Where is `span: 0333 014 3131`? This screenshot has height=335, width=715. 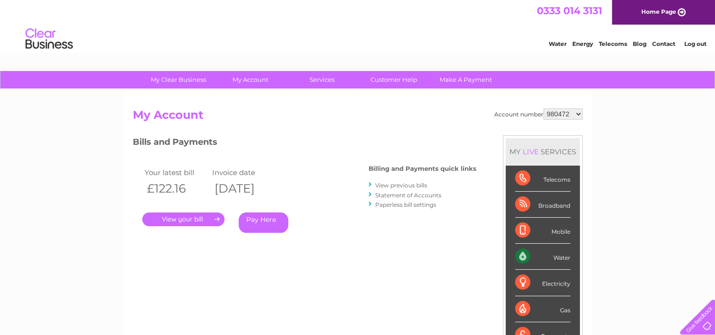
span: 0333 014 3131 is located at coordinates (570, 10).